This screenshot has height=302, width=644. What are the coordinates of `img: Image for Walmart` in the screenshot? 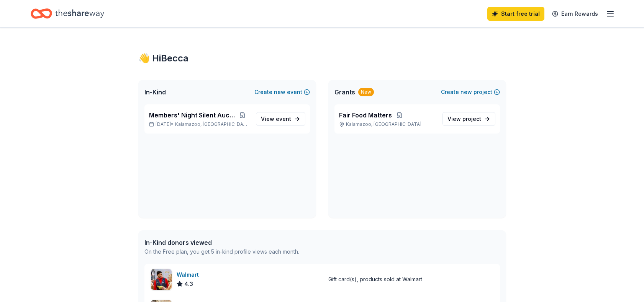 It's located at (161, 279).